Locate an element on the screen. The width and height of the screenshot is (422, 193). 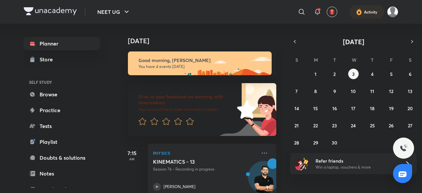
button: September 3, 2025 is located at coordinates (353, 74).